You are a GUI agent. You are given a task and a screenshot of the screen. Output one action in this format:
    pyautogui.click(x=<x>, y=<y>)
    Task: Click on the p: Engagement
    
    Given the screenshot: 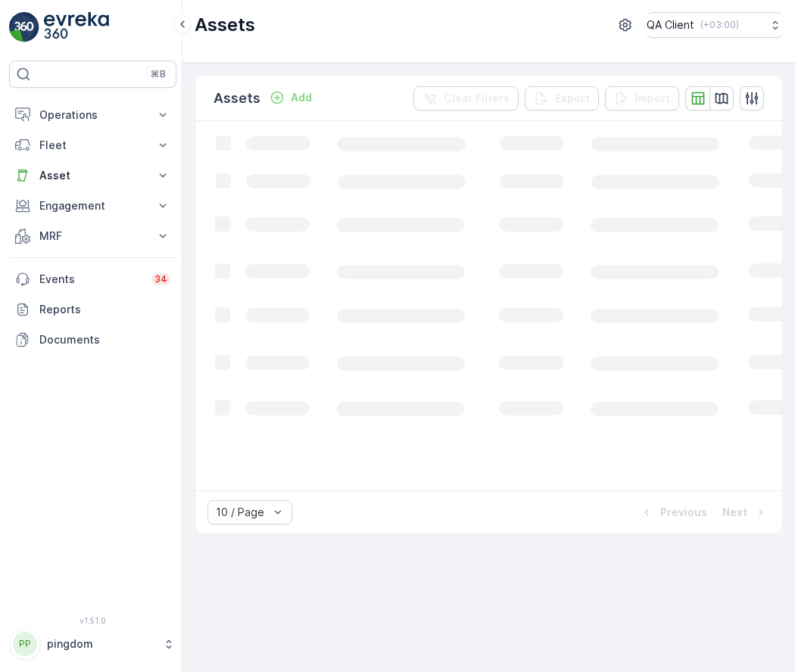 What is the action you would take?
    pyautogui.click(x=93, y=206)
    